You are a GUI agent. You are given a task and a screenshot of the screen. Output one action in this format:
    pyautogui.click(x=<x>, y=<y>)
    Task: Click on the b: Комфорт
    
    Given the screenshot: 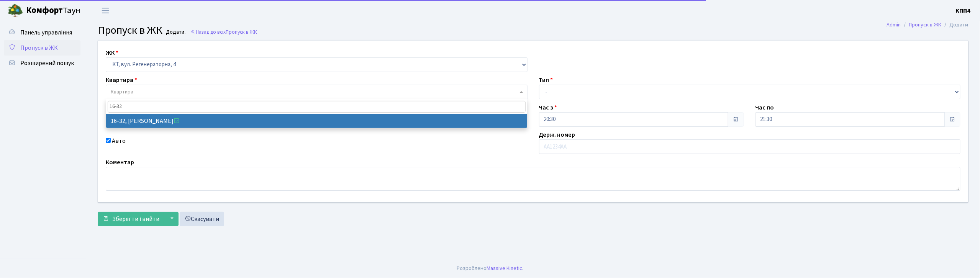 What is the action you would take?
    pyautogui.click(x=44, y=10)
    